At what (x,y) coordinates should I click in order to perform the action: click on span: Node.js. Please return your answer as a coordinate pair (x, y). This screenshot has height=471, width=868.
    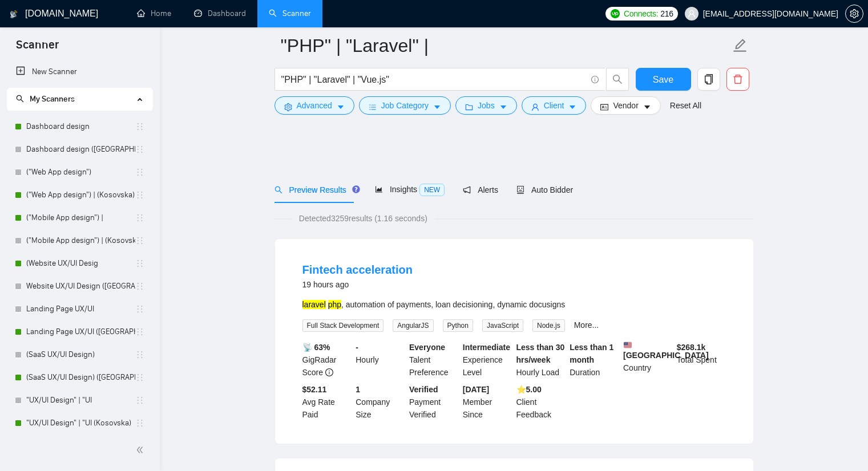
    Looking at the image, I should click on (549, 326).